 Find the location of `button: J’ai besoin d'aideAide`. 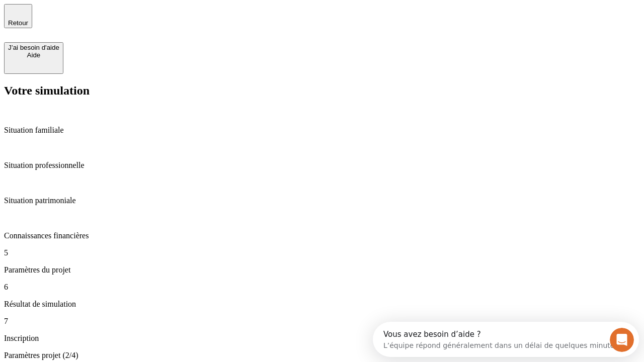

button: J’ai besoin d'aideAide is located at coordinates (34, 58).